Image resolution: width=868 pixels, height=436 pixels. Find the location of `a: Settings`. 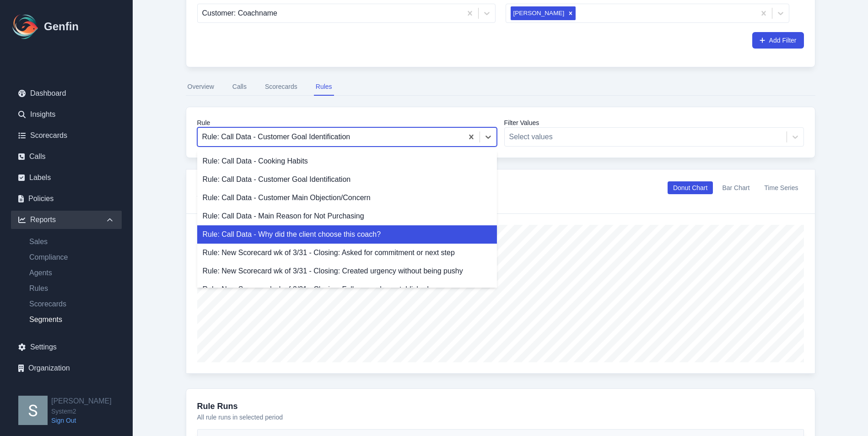

a: Settings is located at coordinates (67, 347).